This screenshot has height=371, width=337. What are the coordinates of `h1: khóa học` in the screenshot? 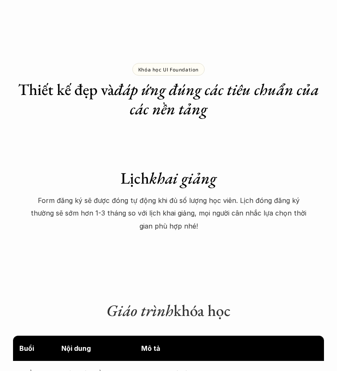 It's located at (169, 311).